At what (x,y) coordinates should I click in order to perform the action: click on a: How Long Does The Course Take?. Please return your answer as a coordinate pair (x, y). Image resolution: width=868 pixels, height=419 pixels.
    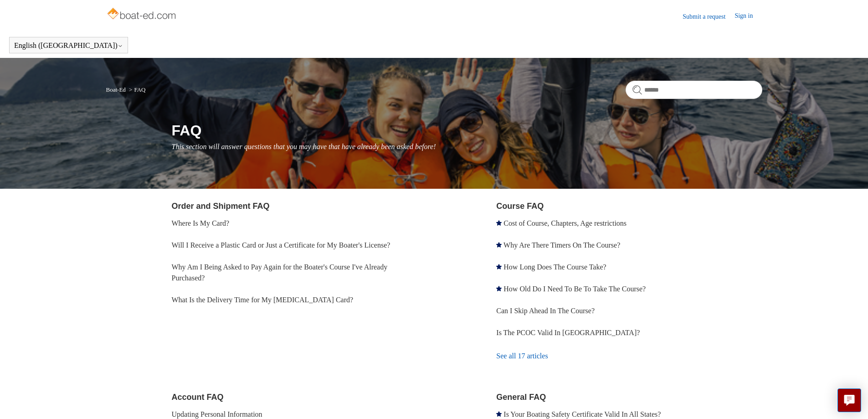
    Looking at the image, I should click on (555, 267).